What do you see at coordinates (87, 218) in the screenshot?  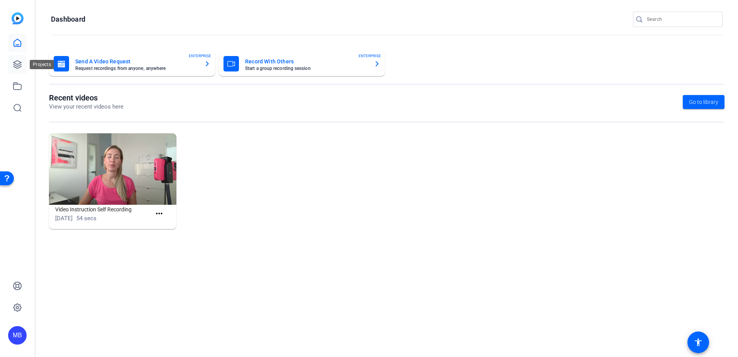 I see `span: 54 secs` at bounding box center [87, 218].